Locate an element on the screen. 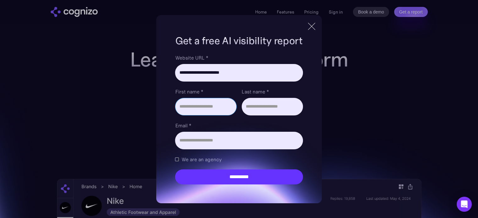 This screenshot has width=478, height=218. label: Website URL * is located at coordinates (239, 58).